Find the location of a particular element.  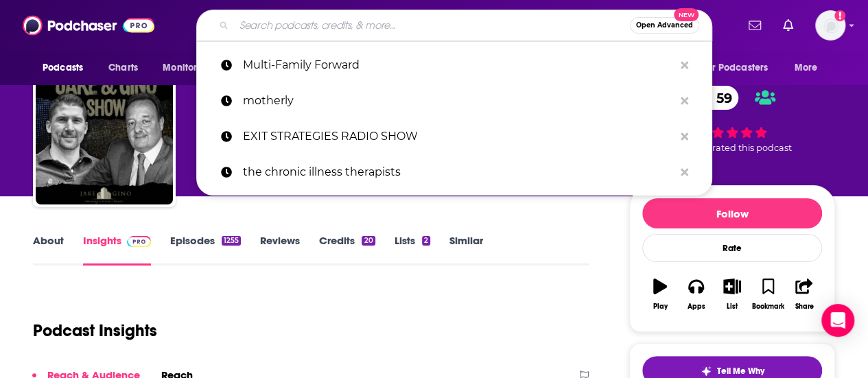

span: Tell Me Why is located at coordinates (741, 372).